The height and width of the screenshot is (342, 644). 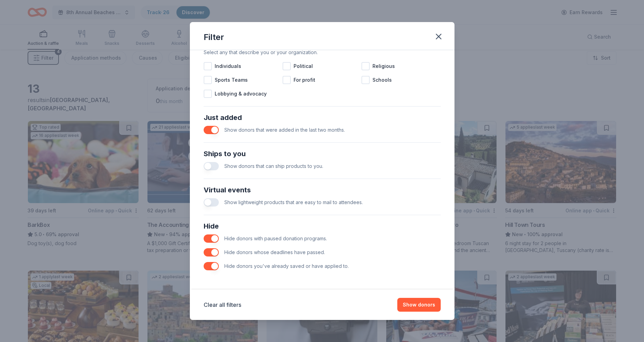 What do you see at coordinates (287, 266) in the screenshot?
I see `span: Hide donors you've already saved or have applied to.` at bounding box center [287, 266].